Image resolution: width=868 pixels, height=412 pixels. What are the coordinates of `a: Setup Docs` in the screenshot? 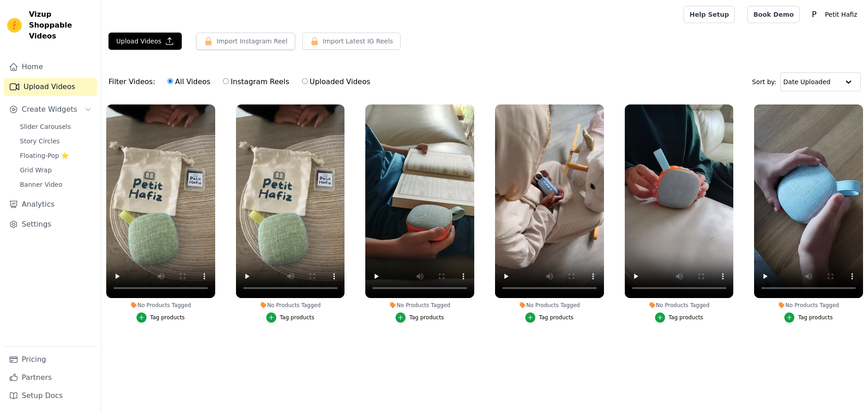 It's located at (50, 396).